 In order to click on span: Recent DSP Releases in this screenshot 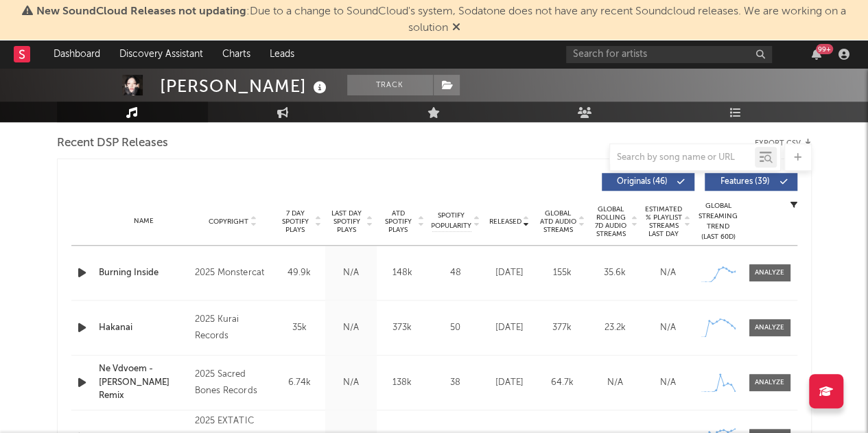, I will do `click(113, 143)`.